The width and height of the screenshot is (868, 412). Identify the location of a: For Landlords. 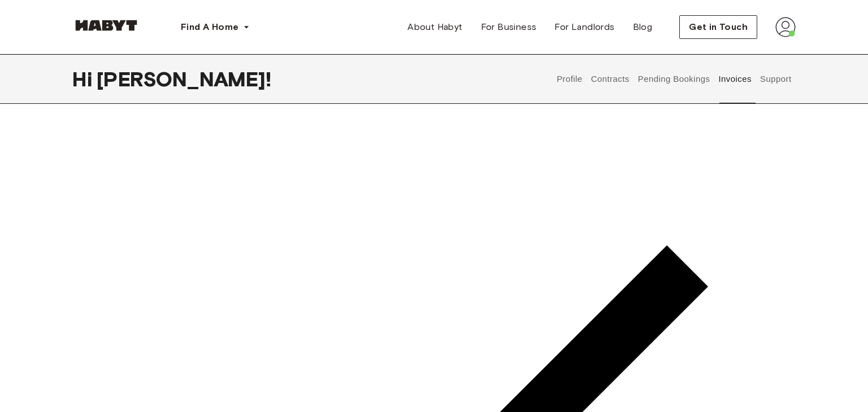
(585, 27).